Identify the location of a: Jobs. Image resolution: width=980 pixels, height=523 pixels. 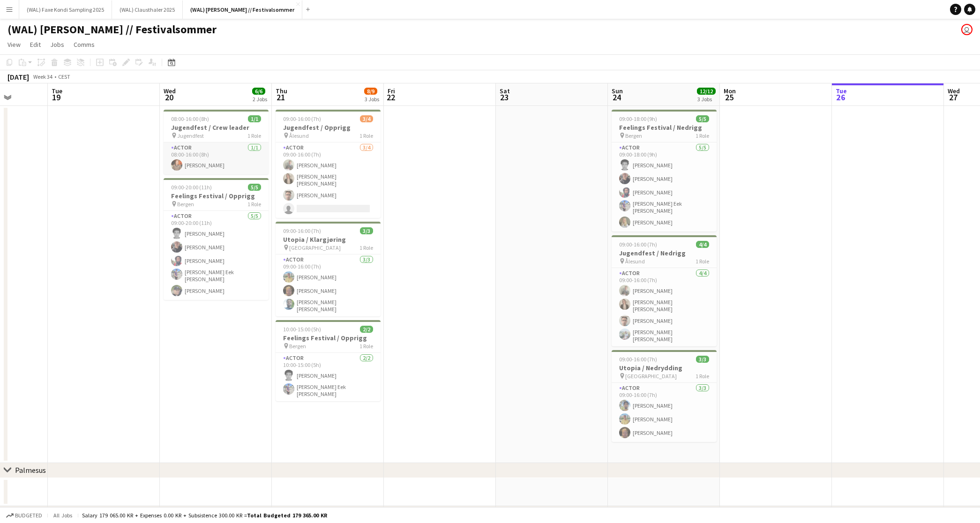
(57, 45).